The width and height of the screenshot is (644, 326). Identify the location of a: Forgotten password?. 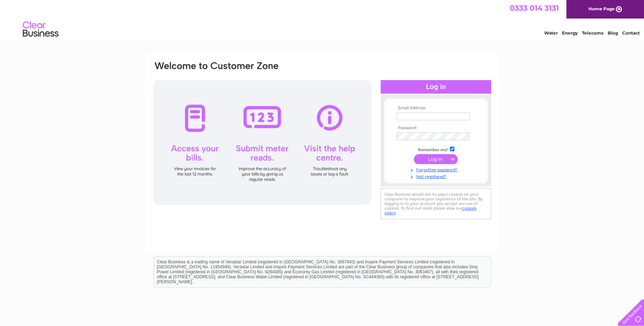
(437, 169).